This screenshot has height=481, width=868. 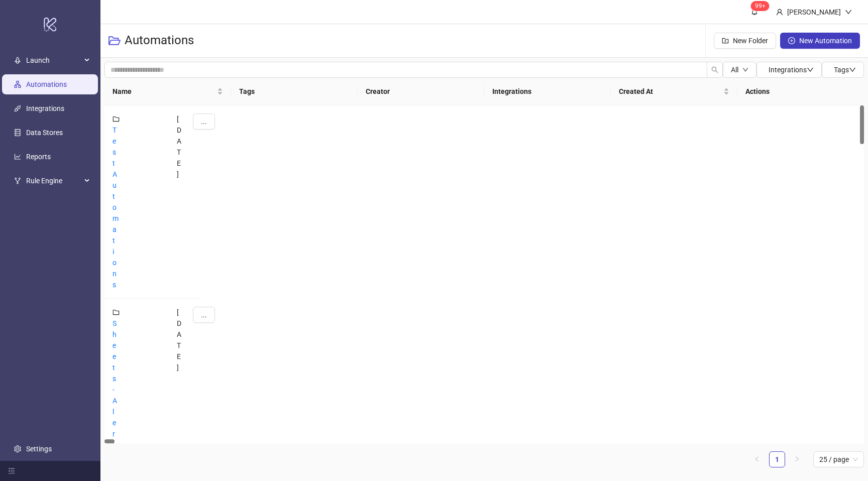 I want to click on button: Tagsdown, so click(x=843, y=69).